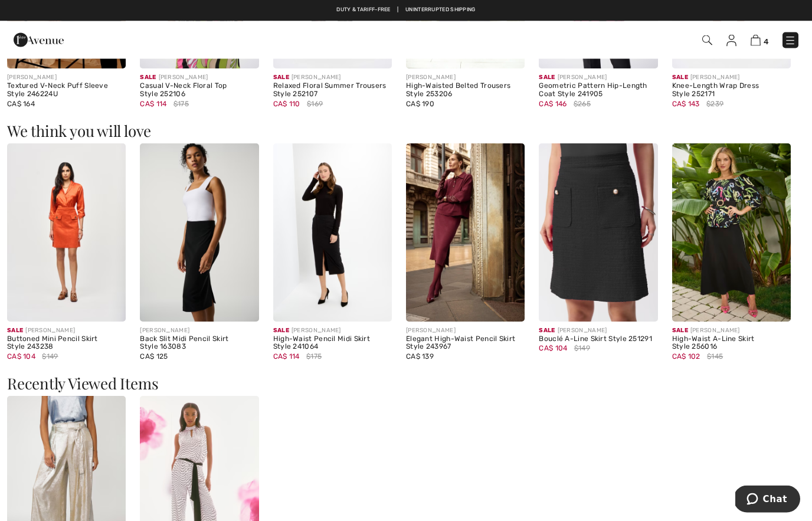 The width and height of the screenshot is (812, 521). What do you see at coordinates (39, 13) in the screenshot?
I see `span: Chat` at bounding box center [39, 13].